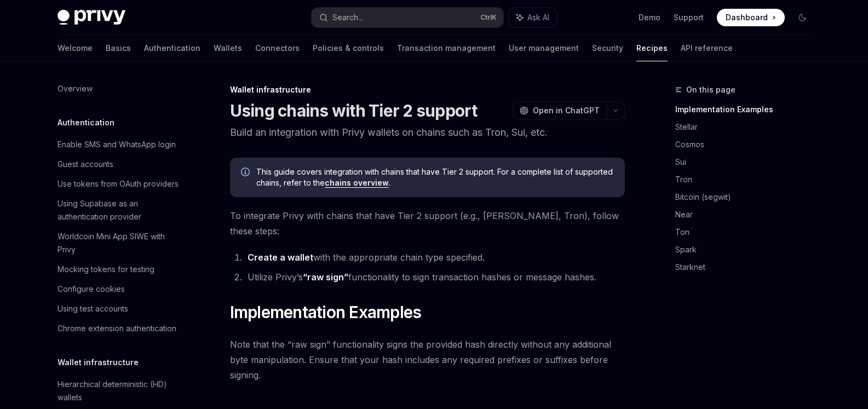 This screenshot has width=868, height=409. What do you see at coordinates (119, 145) in the screenshot?
I see `a: Enable SMS and WhatsApp login` at bounding box center [119, 145].